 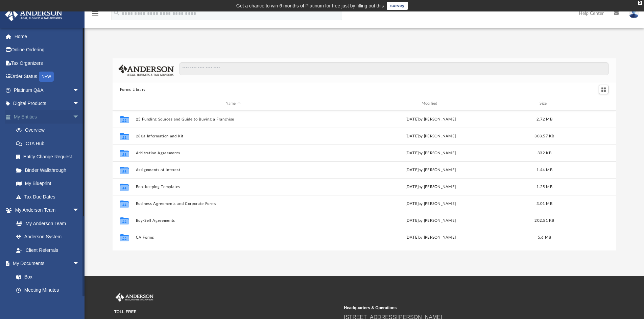 I want to click on a: CTA Hub, so click(x=49, y=144).